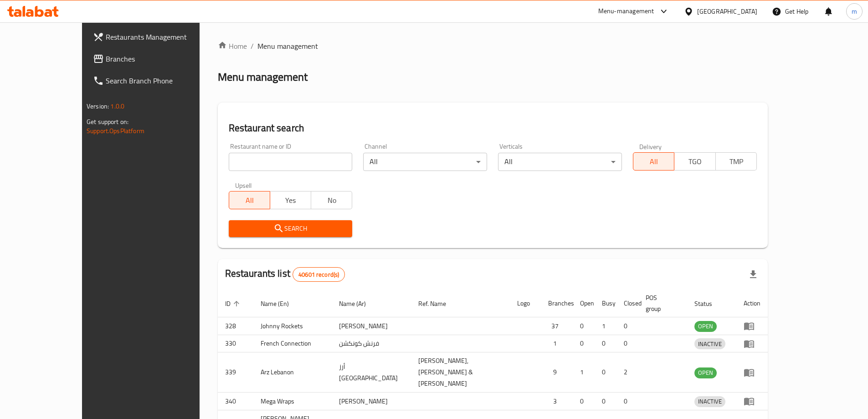  I want to click on td: 330, so click(235, 343).